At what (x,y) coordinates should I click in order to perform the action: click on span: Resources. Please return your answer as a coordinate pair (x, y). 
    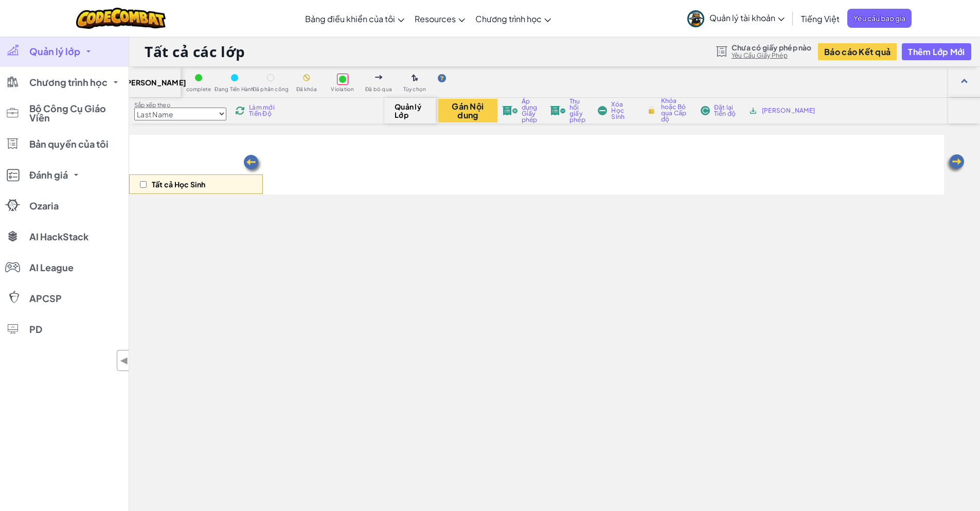
    Looking at the image, I should click on (435, 19).